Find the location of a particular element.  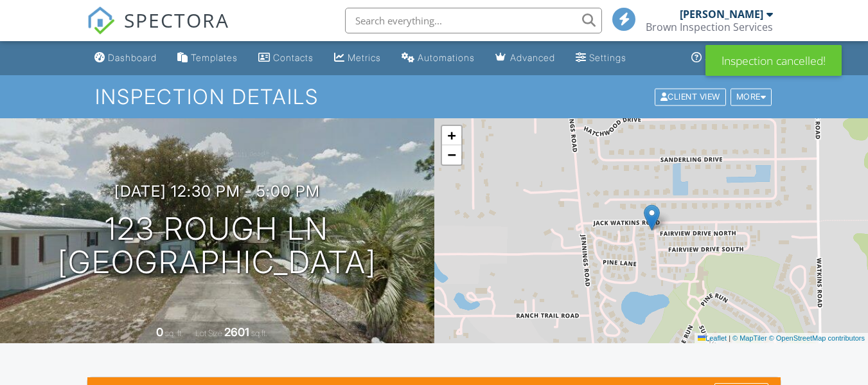

a: Templates is located at coordinates (208, 58).